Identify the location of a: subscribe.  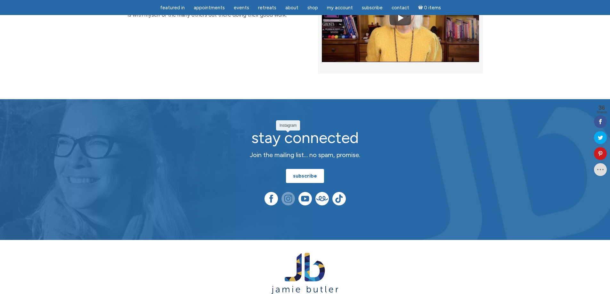
(305, 176).